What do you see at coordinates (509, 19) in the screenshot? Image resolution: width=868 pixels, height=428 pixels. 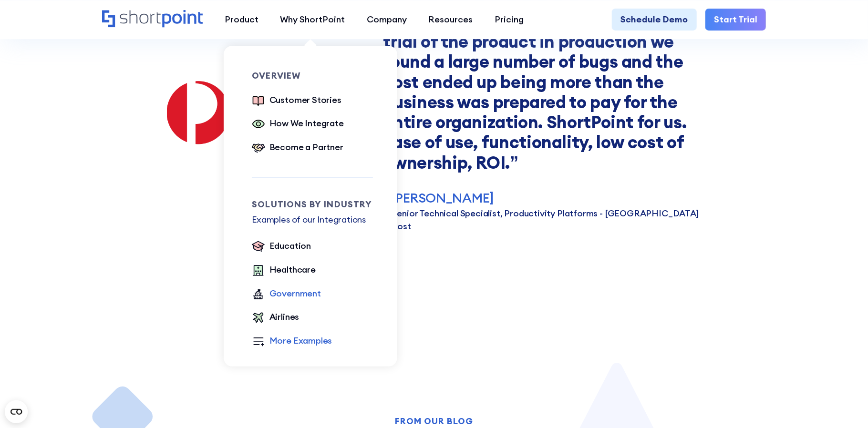 I see `a: Pricing` at bounding box center [509, 19].